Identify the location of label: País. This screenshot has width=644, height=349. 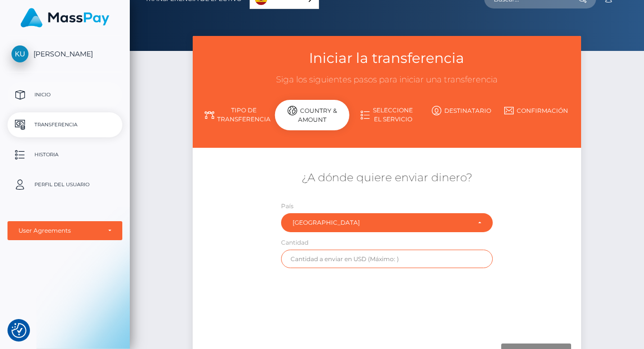
(287, 207).